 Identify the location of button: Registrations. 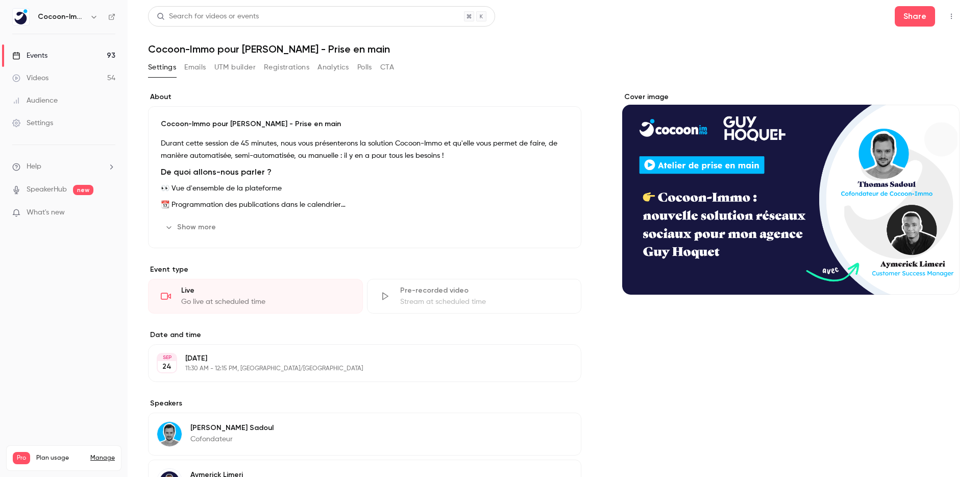
(287, 68).